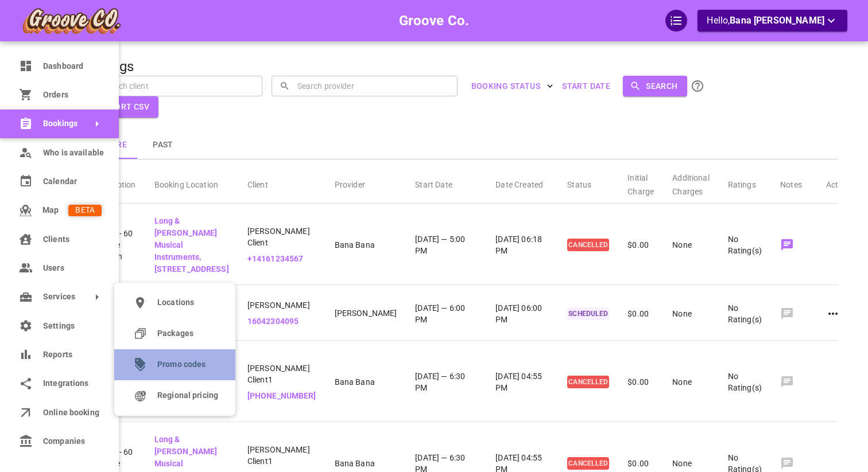 This screenshot has width=868, height=472. I want to click on a: Promo codes, so click(175, 365).